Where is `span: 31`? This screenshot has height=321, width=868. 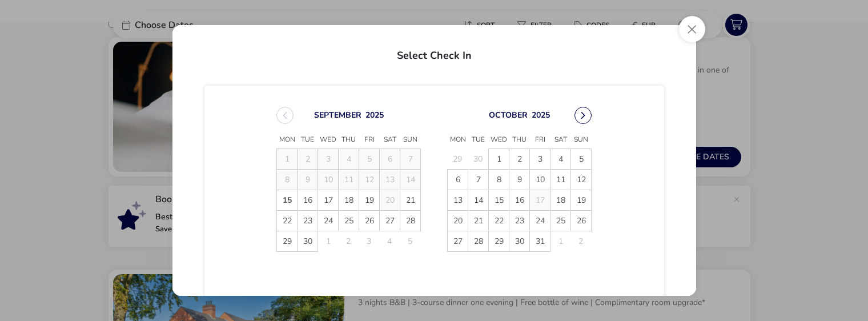 span: 31 is located at coordinates (540, 241).